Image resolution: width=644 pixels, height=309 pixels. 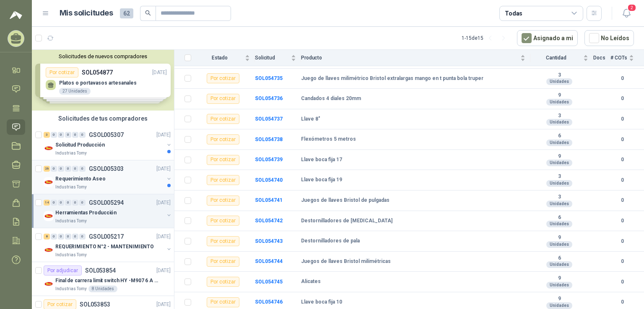 What do you see at coordinates (547, 38) in the screenshot?
I see `button: Asignado a mi` at bounding box center [547, 38].